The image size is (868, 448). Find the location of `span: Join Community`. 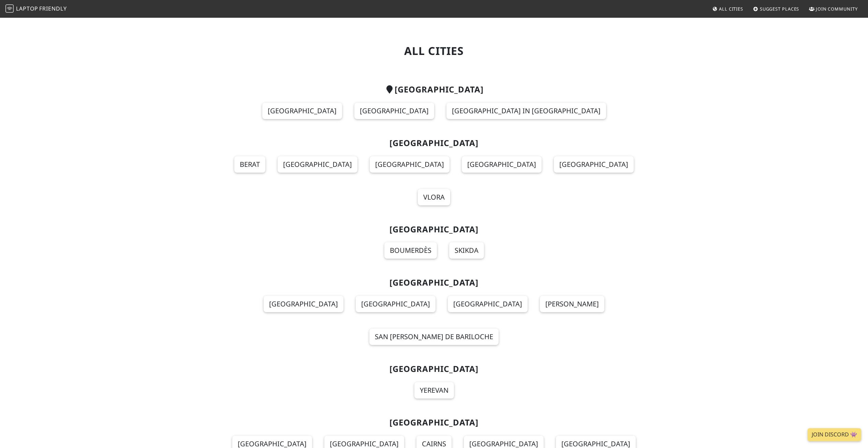

span: Join Community is located at coordinates (837, 9).